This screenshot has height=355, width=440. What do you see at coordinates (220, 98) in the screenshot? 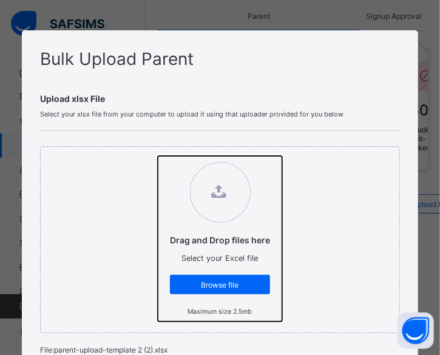
I see `span: Upload xlsx File` at bounding box center [220, 98].